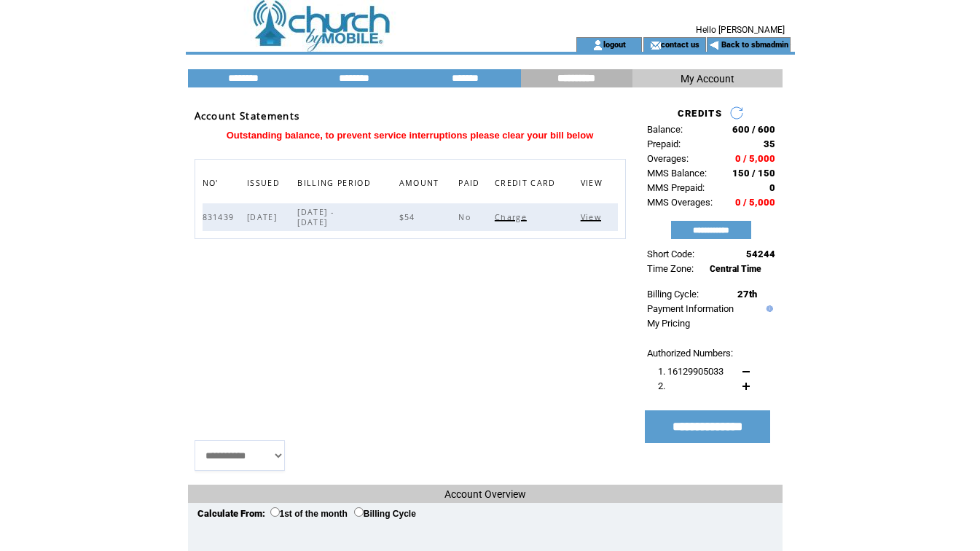  I want to click on input: 1st of the month, so click(275, 511).